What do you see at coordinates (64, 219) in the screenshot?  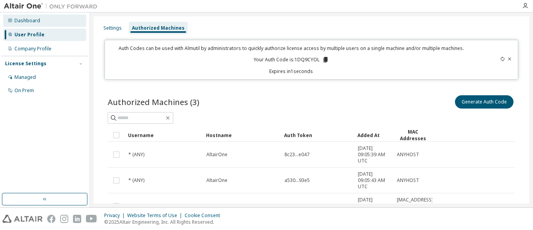 I see `img: instagram.svg` at bounding box center [64, 219].